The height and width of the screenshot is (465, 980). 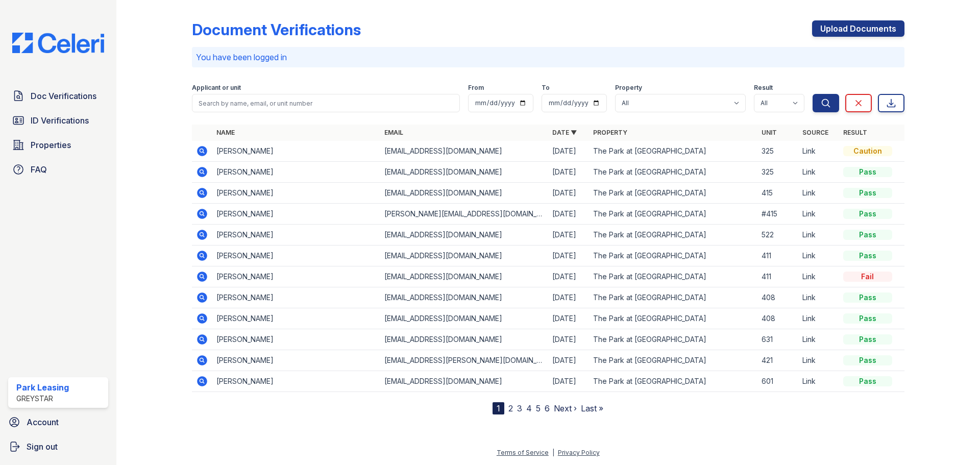 I want to click on a: Properties, so click(x=58, y=145).